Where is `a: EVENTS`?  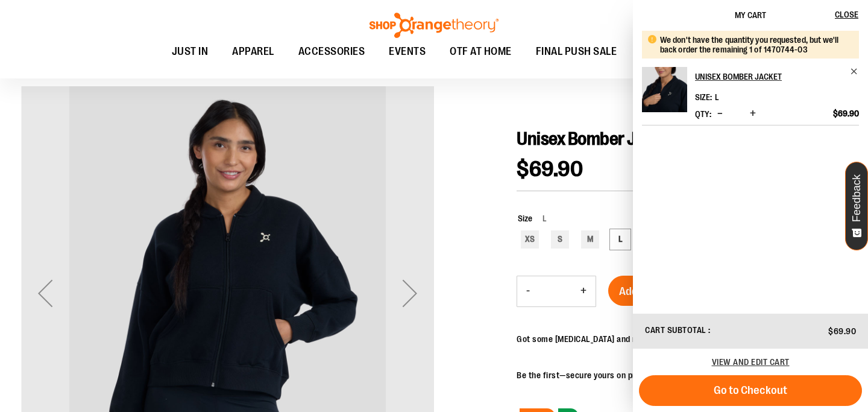
a: EVENTS is located at coordinates (407, 52).